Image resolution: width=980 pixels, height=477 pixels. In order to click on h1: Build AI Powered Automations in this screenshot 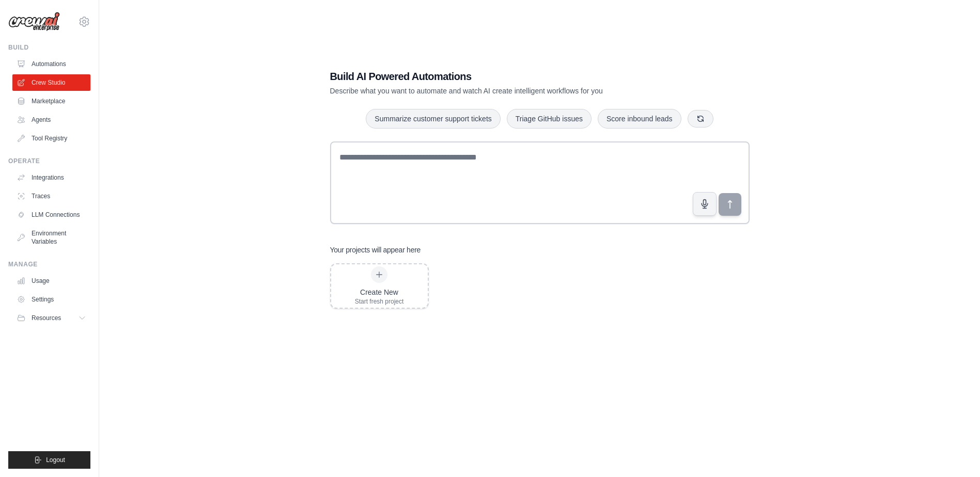, I will do `click(504, 76)`.